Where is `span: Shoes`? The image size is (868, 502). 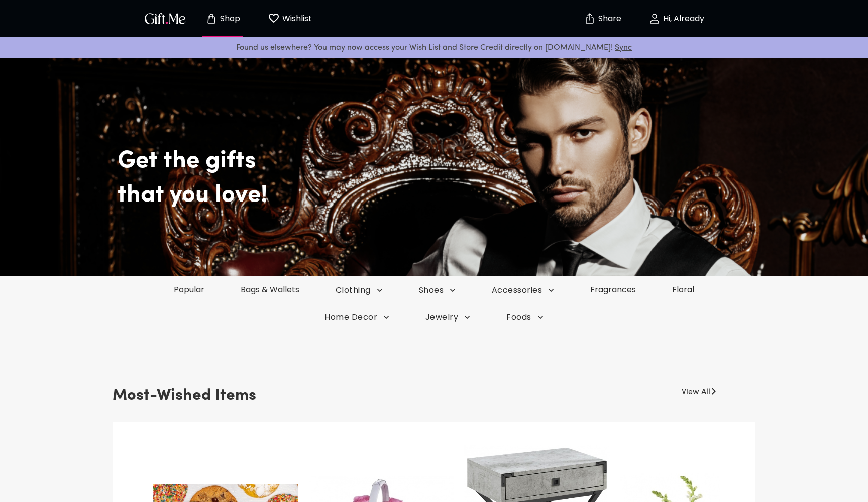 span: Shoes is located at coordinates (437, 290).